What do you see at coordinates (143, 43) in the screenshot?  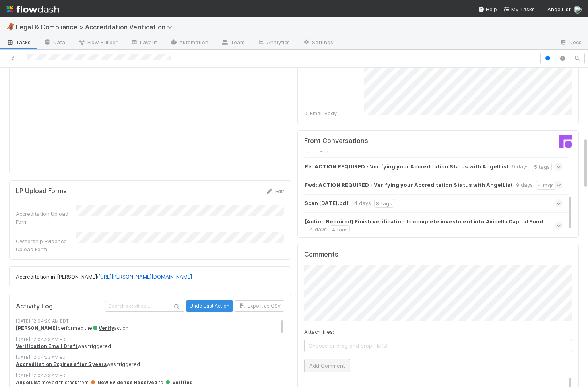 I see `a: Layout` at bounding box center [143, 43].